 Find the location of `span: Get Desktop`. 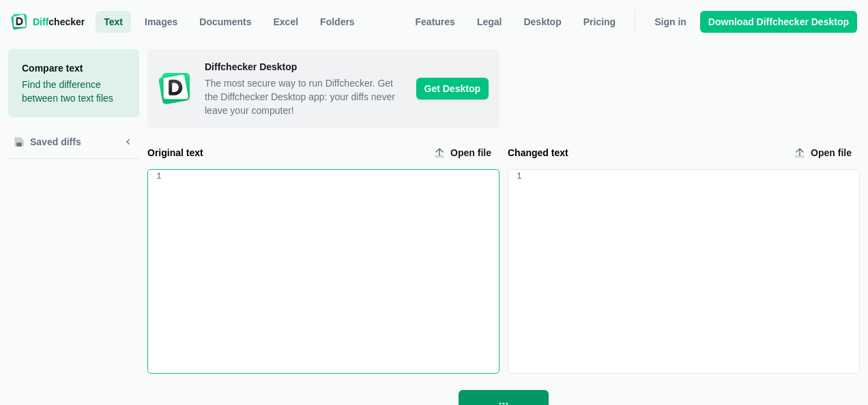

span: Get Desktop is located at coordinates (452, 89).